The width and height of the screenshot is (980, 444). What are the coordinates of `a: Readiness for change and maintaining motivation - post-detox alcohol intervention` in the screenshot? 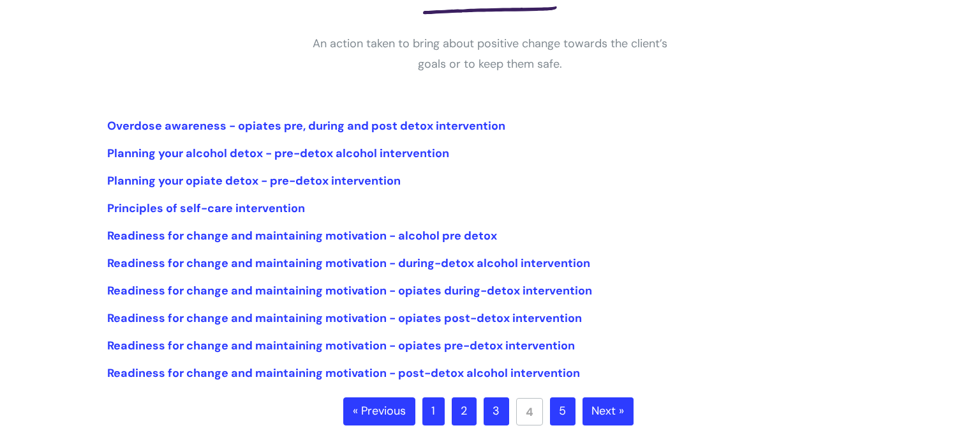 It's located at (344, 373).